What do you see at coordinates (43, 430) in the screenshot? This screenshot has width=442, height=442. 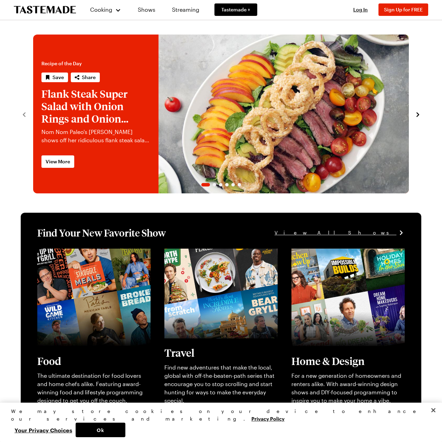 I see `button: Your Privacy Choices` at bounding box center [43, 430].